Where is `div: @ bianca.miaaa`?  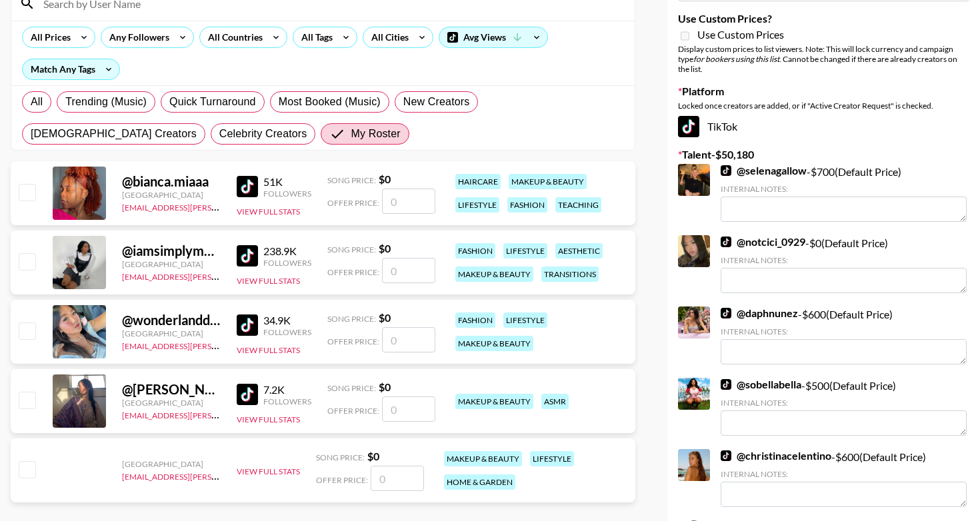
div: @ bianca.miaaa is located at coordinates (172, 181).